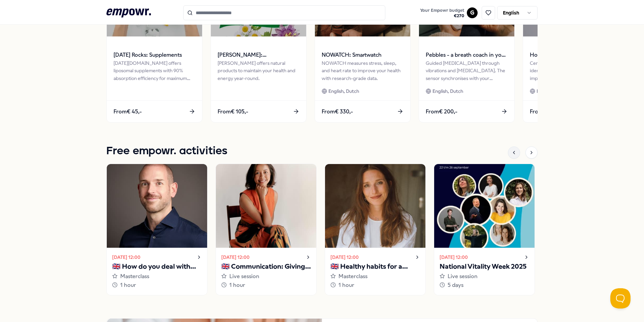 The width and height of the screenshot is (644, 322). What do you see at coordinates (472, 13) in the screenshot?
I see `button: G` at bounding box center [472, 13].